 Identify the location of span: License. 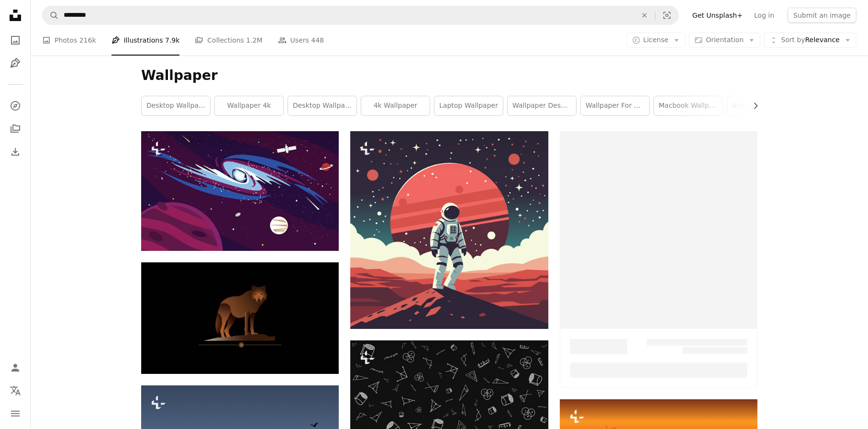
(656, 39).